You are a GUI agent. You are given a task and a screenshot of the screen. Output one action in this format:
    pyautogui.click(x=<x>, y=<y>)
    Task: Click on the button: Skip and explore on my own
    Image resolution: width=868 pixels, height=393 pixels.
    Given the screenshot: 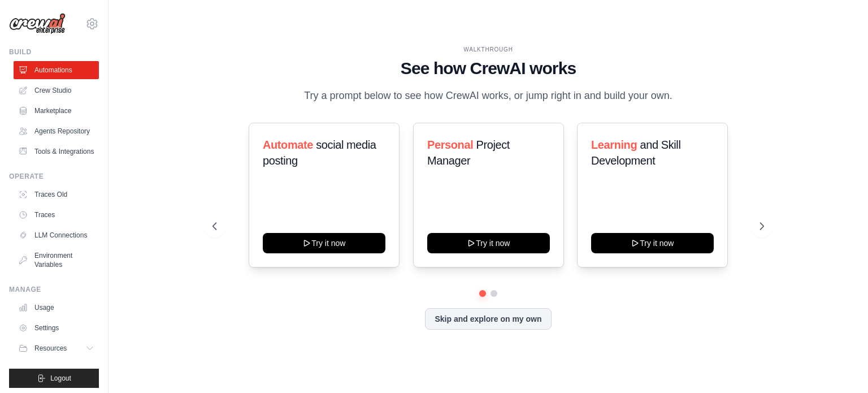 What is the action you would take?
    pyautogui.click(x=488, y=318)
    